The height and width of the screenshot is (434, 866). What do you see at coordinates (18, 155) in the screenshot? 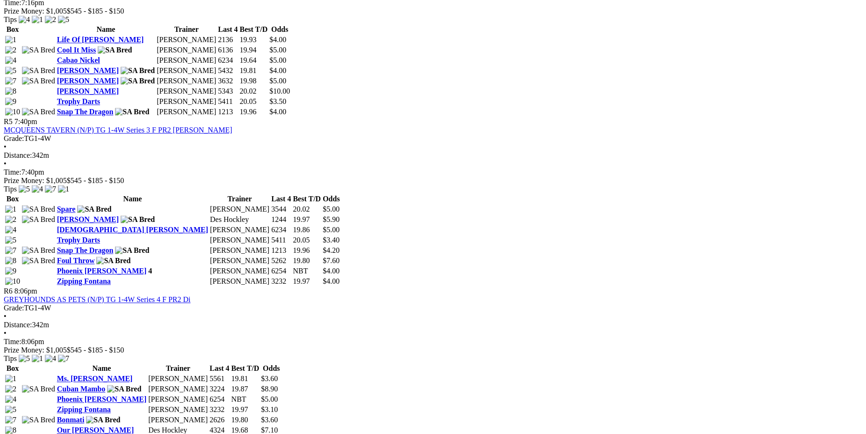
I see `span: Distance:` at bounding box center [18, 155].